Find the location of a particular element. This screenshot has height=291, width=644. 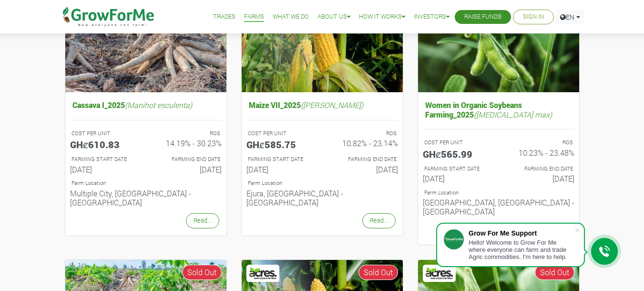

a: What We Do is located at coordinates (291, 17).